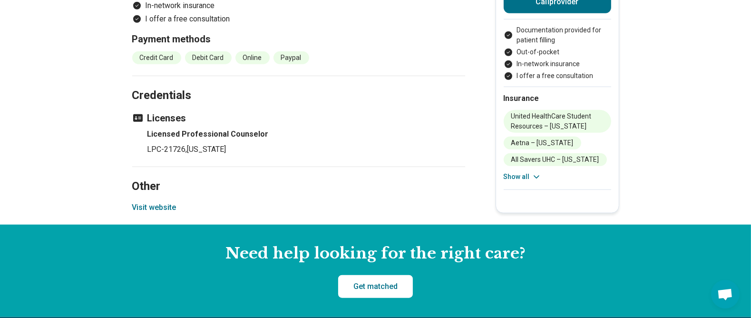  I want to click on li: Online, so click(253, 58).